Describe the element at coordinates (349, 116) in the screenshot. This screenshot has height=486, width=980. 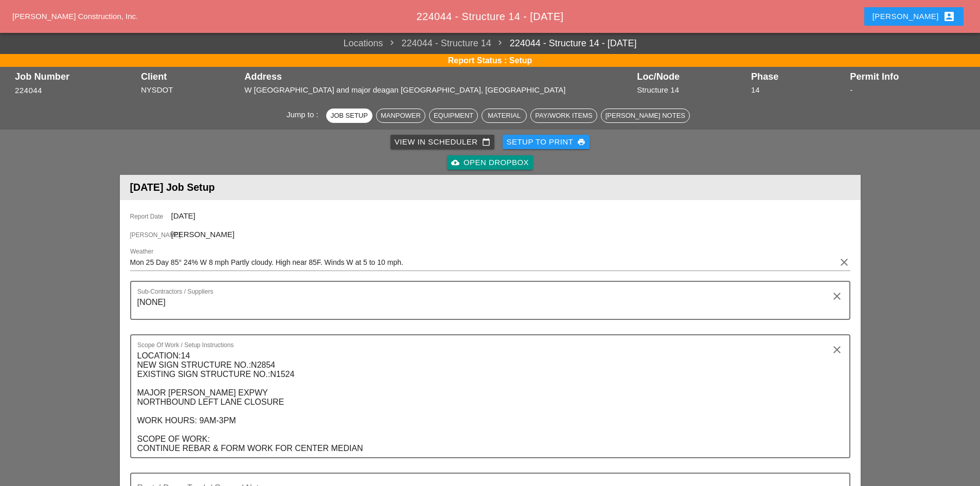
I see `button: Job Setup` at that location.